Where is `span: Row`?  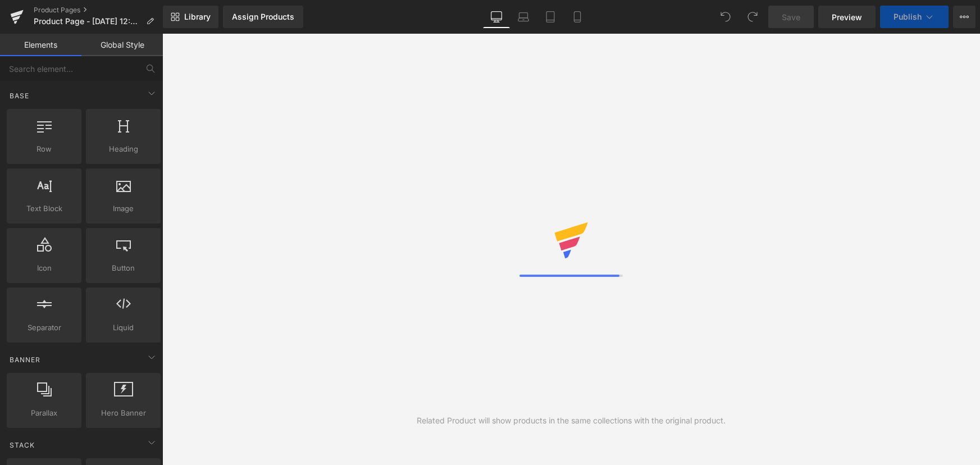 span: Row is located at coordinates (44, 149).